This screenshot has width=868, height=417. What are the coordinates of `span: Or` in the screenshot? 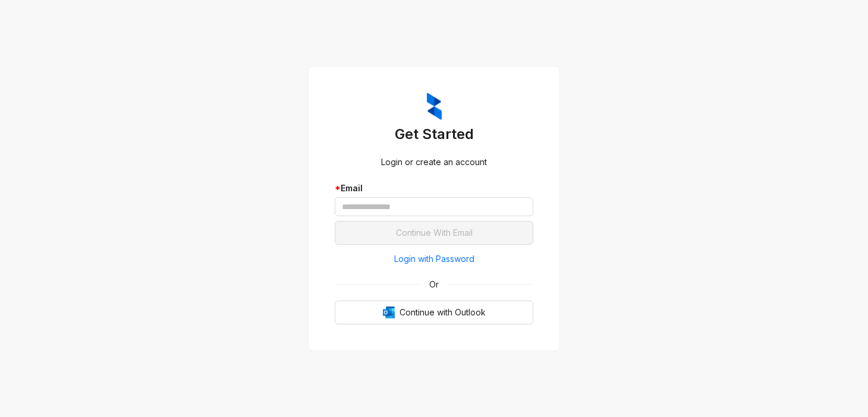 It's located at (434, 285).